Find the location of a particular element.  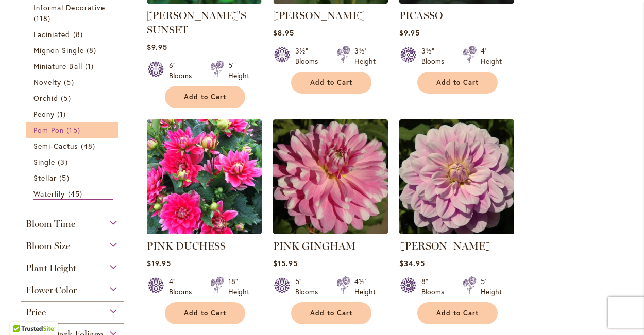

a: Single 3 is located at coordinates (73, 162).